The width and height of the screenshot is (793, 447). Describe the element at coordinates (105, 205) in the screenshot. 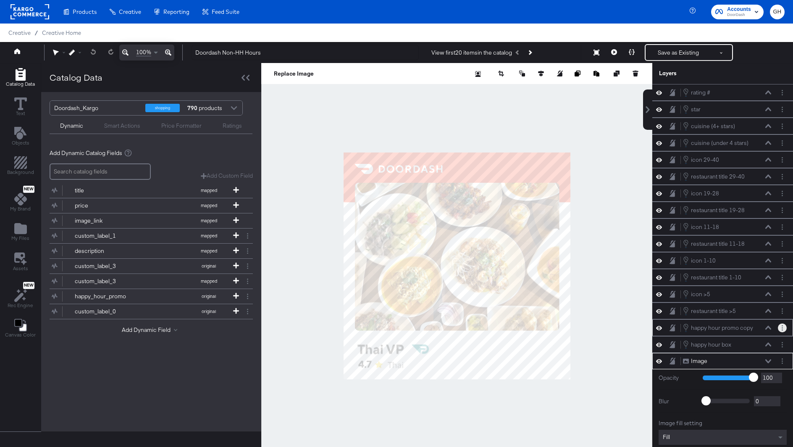

I see `div: price` at that location.